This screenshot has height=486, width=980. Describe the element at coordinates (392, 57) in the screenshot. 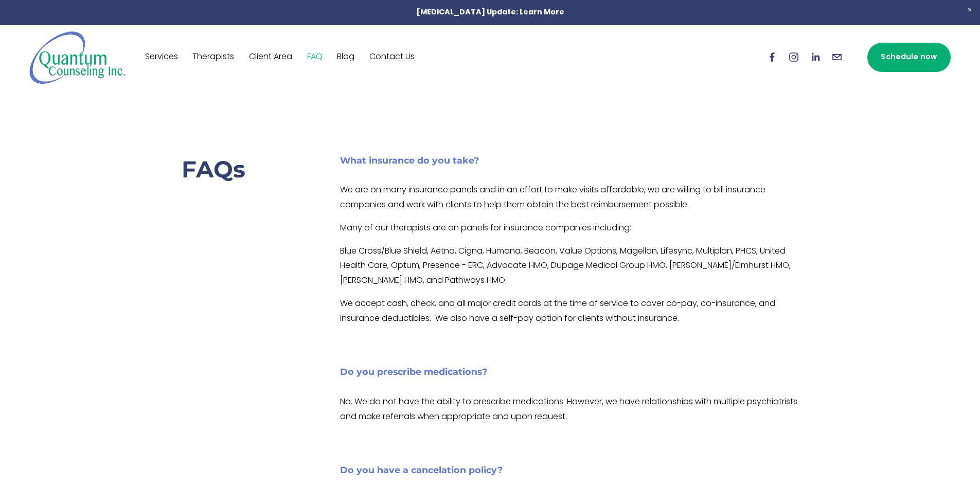

I see `a: Contact Us` at that location.